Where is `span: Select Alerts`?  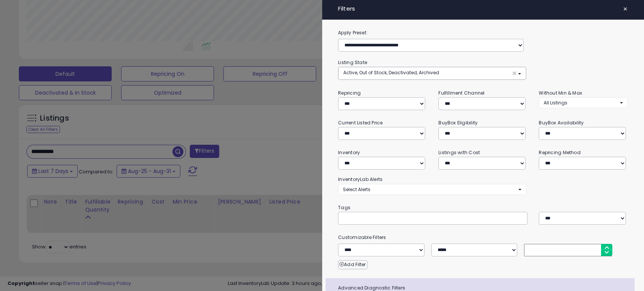 span: Select Alerts is located at coordinates (357, 189).